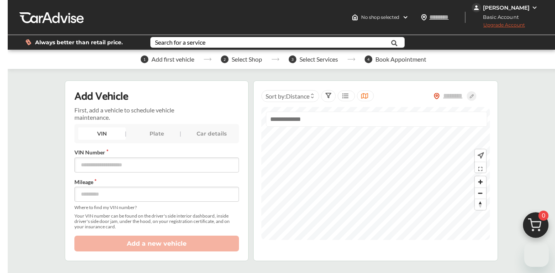 This screenshot has height=273, width=555. I want to click on img: jVpblrzwTbfkPYzPPzSLxeg0AAAAASUVORK5CYII=, so click(476, 8).